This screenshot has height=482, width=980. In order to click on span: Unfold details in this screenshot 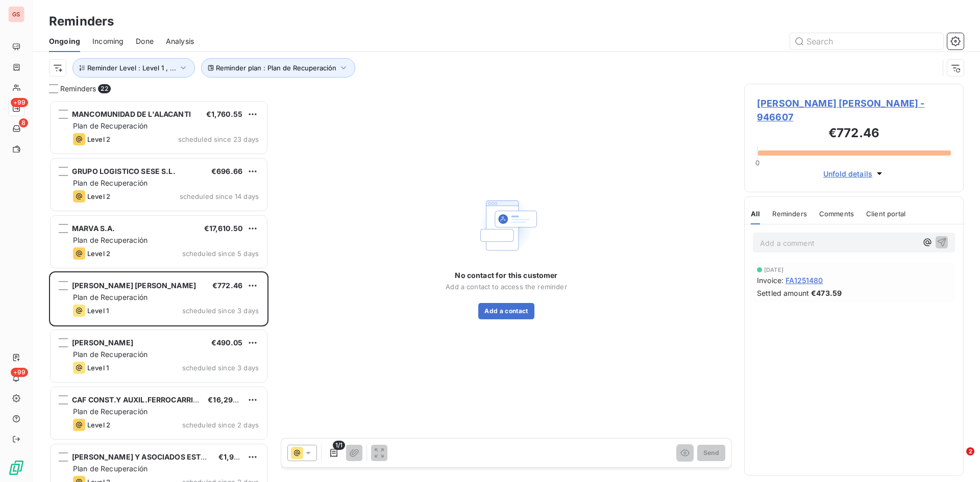, I will do `click(848, 173)`.